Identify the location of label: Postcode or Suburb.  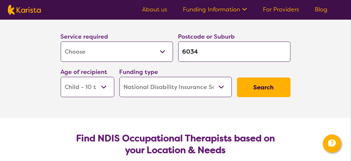
(207, 37).